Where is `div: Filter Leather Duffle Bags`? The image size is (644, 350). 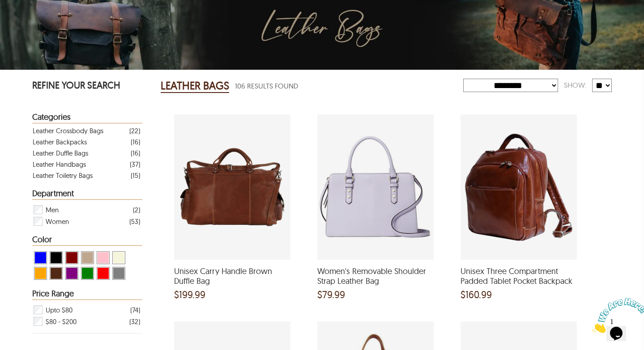 div: Filter Leather Duffle Bags is located at coordinates (86, 153).